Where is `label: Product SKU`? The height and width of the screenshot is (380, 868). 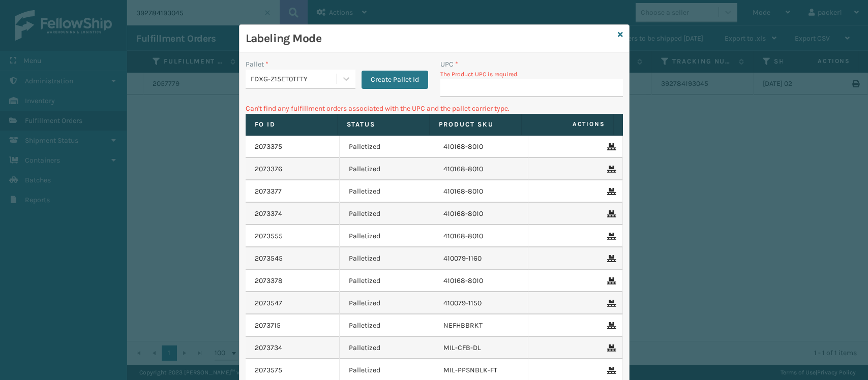
label: Product SKU is located at coordinates (475, 124).